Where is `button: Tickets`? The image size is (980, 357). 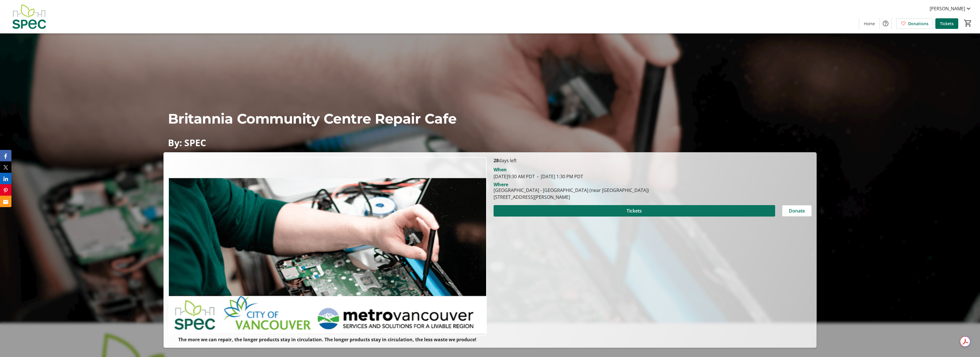
button: Tickets is located at coordinates (634, 211).